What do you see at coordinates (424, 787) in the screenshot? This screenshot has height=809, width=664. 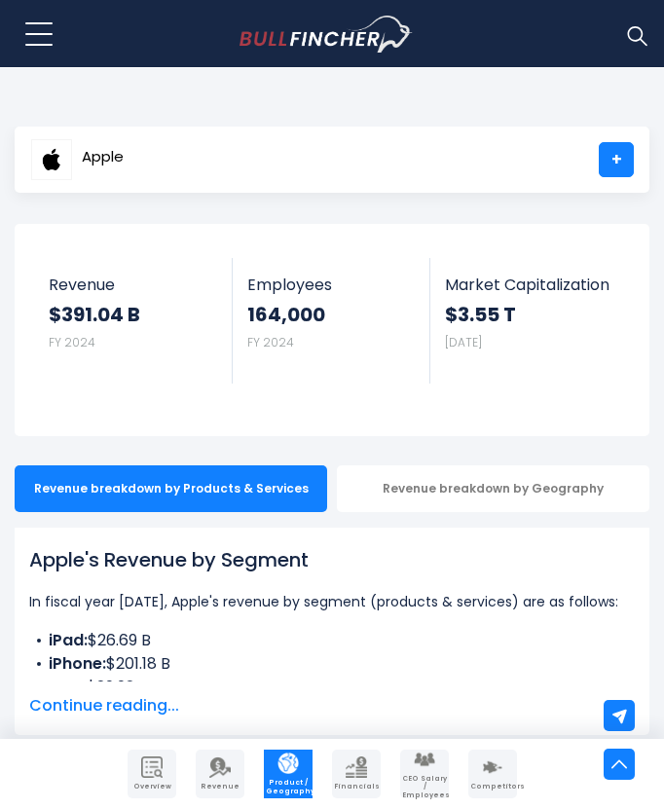 I see `span: CEO Salary / Employees` at bounding box center [424, 787].